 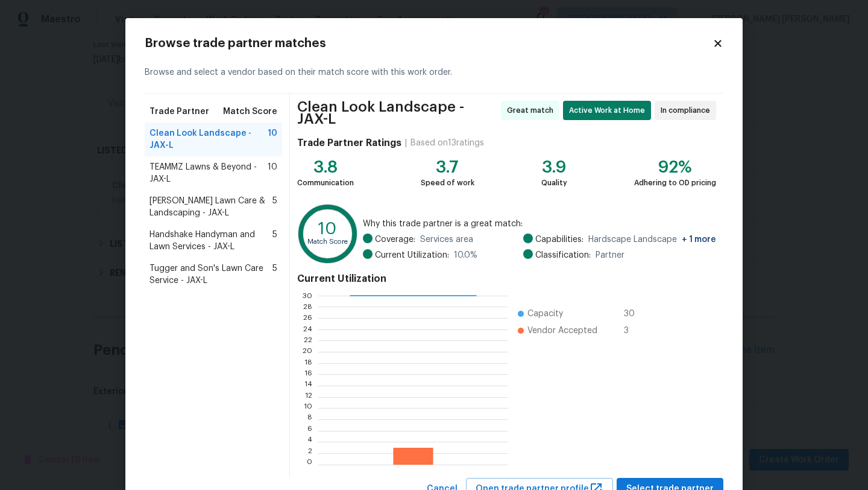 I want to click on text: 30, so click(x=307, y=295).